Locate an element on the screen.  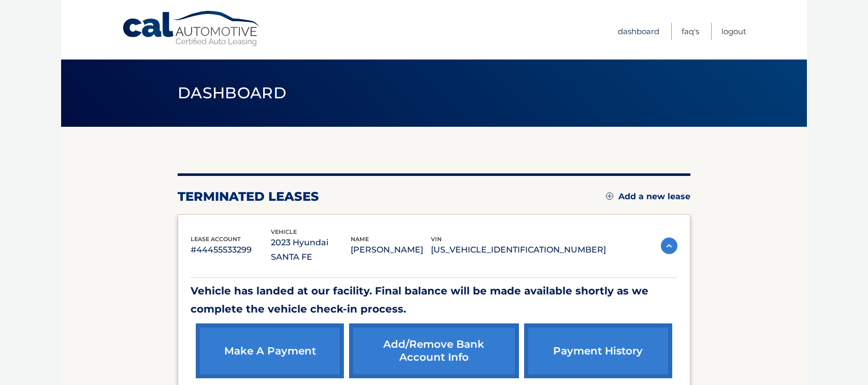
span: name is located at coordinates (360, 239).